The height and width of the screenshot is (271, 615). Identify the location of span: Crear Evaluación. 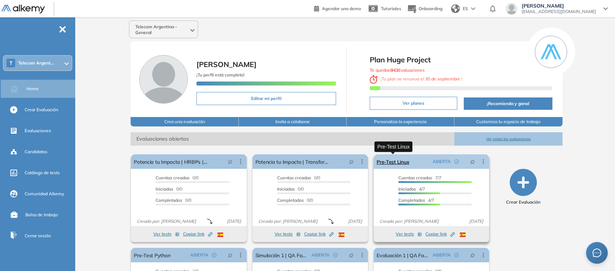
(41, 110).